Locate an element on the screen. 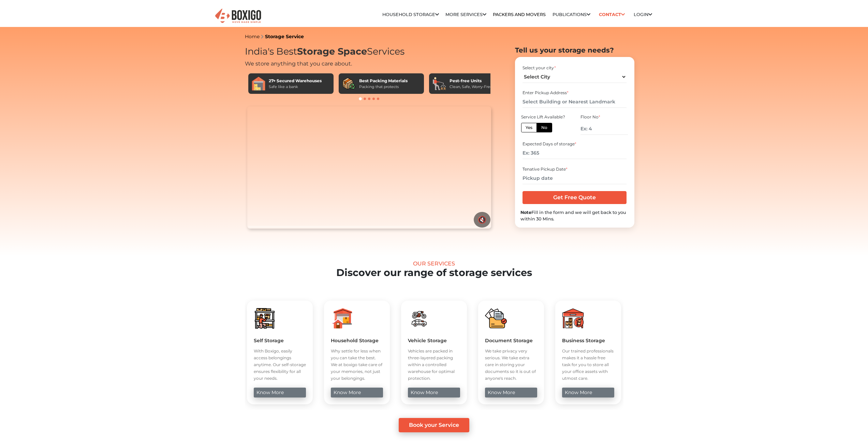  a: Contact is located at coordinates (612, 14).